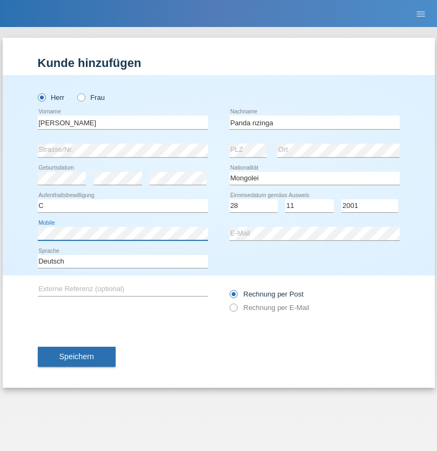  I want to click on input: Rechnung per Post, so click(233, 297).